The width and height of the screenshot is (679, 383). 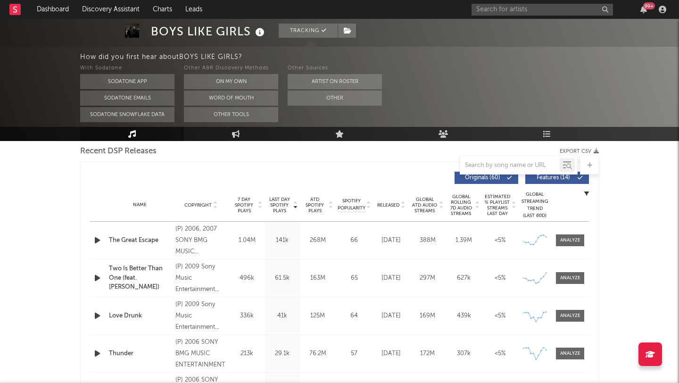 What do you see at coordinates (354, 354) in the screenshot?
I see `div: 57` at bounding box center [354, 354].